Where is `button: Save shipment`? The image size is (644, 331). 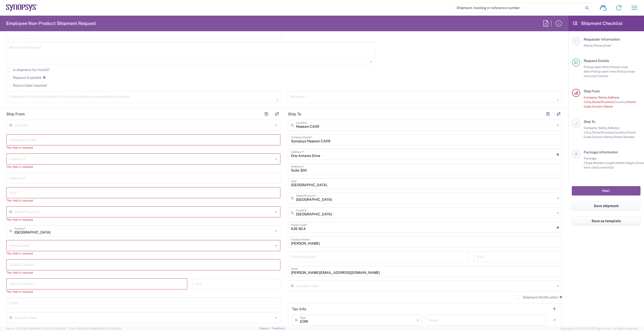 button: Save shipment is located at coordinates (606, 206).